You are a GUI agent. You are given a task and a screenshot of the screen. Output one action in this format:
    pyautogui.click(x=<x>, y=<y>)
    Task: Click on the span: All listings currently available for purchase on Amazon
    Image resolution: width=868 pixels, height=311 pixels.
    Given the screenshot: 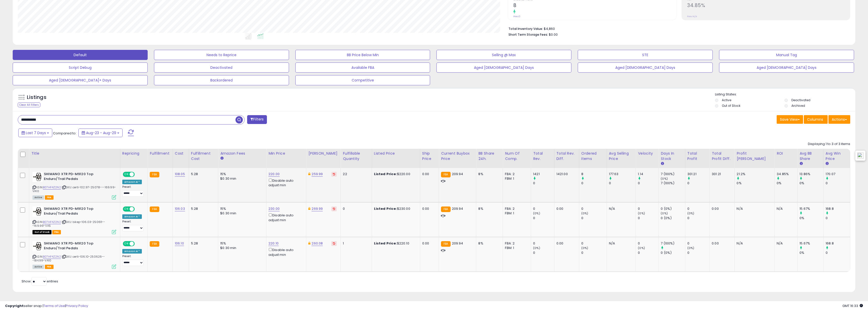 What is the action you would take?
    pyautogui.click(x=38, y=267)
    